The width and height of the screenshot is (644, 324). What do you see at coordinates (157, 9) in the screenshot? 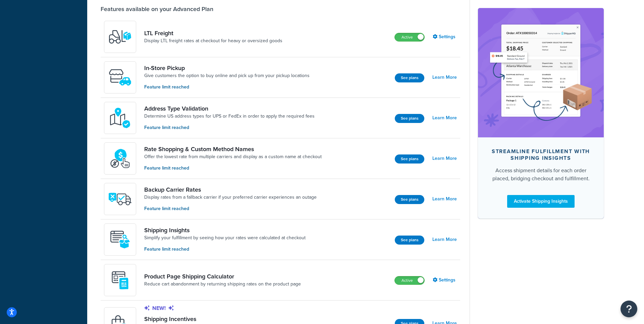
I see `div: Features available on your Advanced Plan` at bounding box center [157, 9].